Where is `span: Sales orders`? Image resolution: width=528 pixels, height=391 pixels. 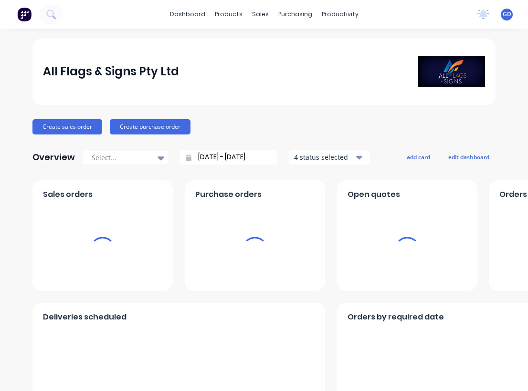
span: Sales orders is located at coordinates (68, 195).